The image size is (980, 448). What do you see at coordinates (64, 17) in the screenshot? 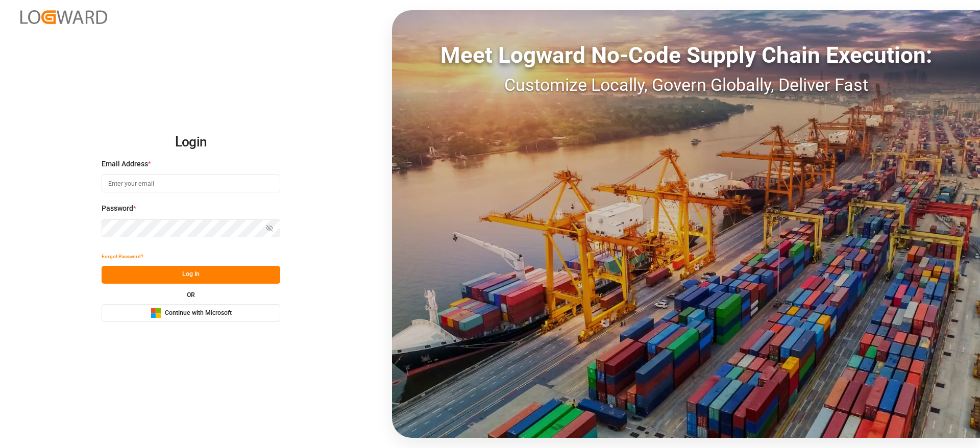
I see `img: Logward_new_orange.png` at bounding box center [64, 17].